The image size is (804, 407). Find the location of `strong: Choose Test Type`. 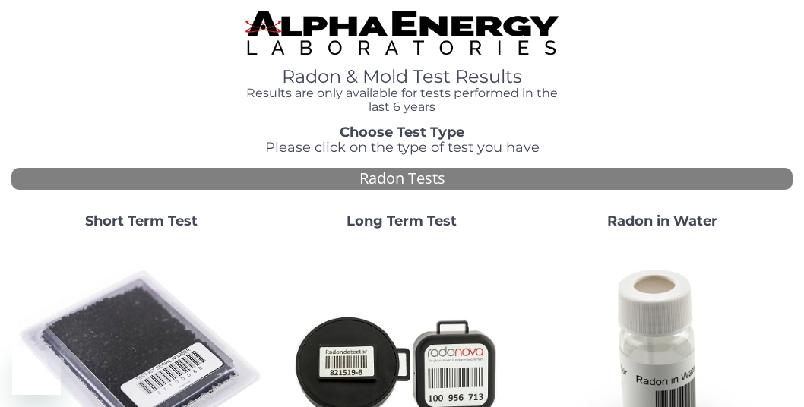

strong: Choose Test Type is located at coordinates (402, 132).